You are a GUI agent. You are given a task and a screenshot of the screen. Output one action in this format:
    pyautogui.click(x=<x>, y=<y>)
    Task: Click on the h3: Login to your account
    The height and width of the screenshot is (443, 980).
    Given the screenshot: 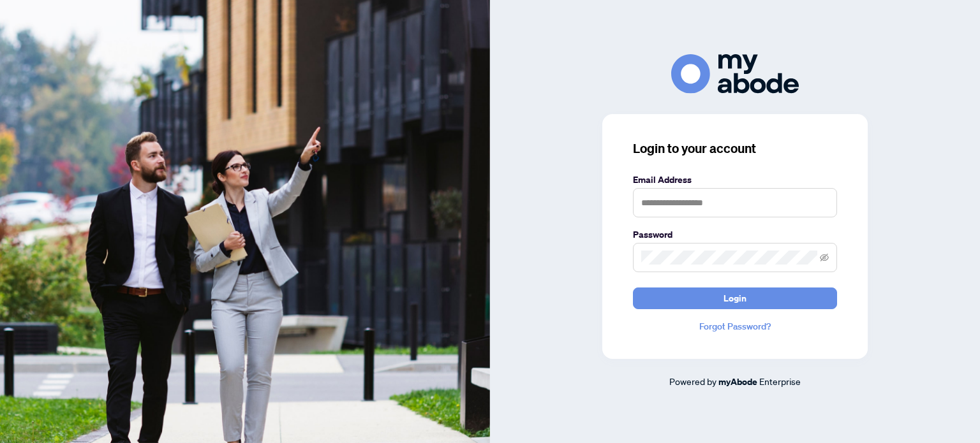 What is the action you would take?
    pyautogui.click(x=735, y=148)
    